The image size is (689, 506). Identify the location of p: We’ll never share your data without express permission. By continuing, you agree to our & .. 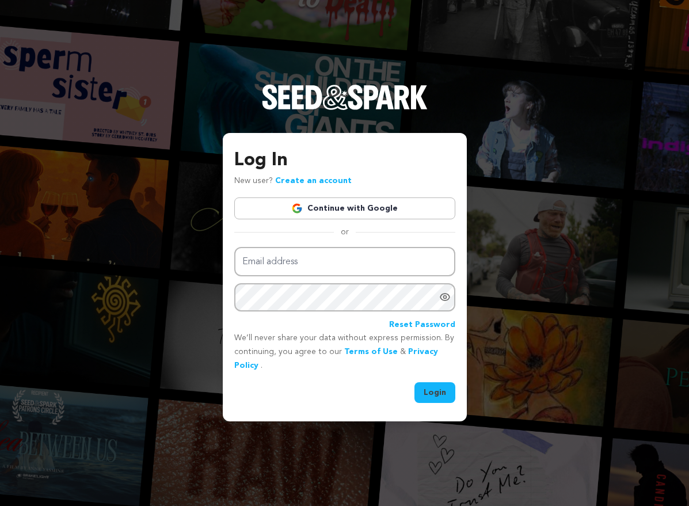
(345, 352).